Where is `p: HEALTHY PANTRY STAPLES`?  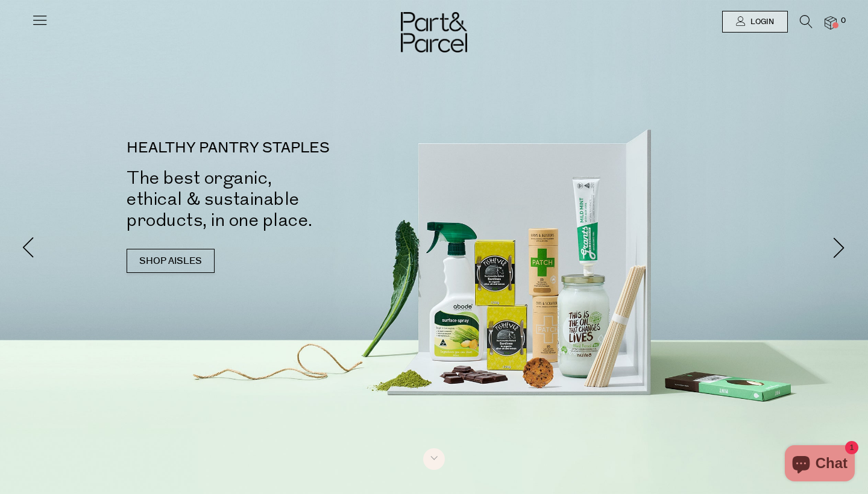
p: HEALTHY PANTRY STAPLES is located at coordinates (290, 148).